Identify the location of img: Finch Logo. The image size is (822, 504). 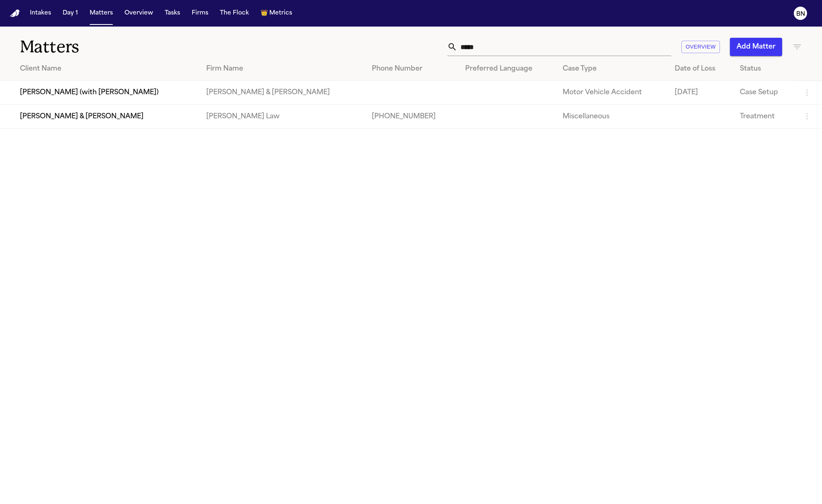
(15, 13).